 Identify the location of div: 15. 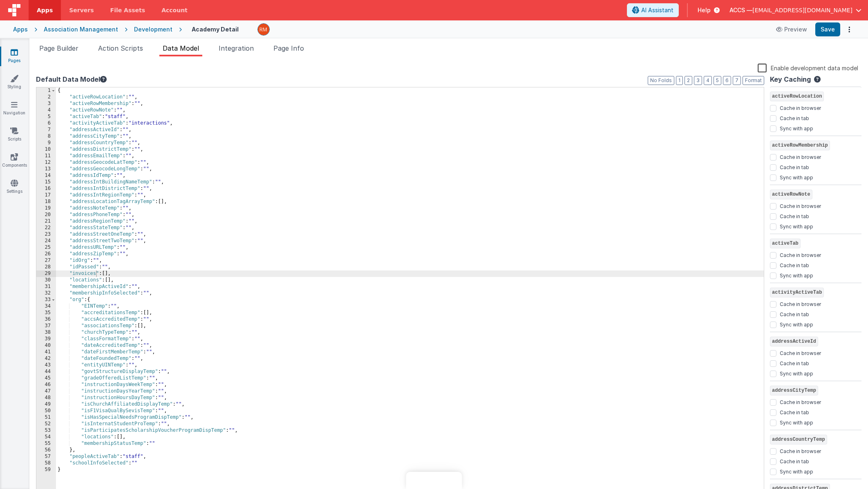
(46, 182).